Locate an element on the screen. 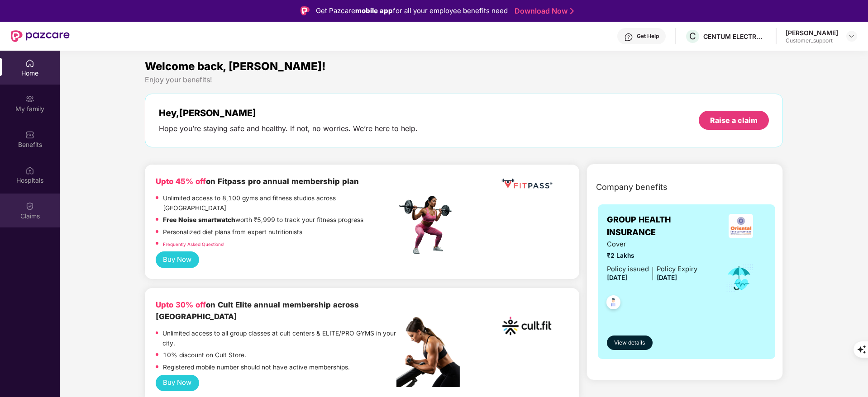 The height and width of the screenshot is (397, 868). a: Frequently Asked Questions! is located at coordinates (194, 244).